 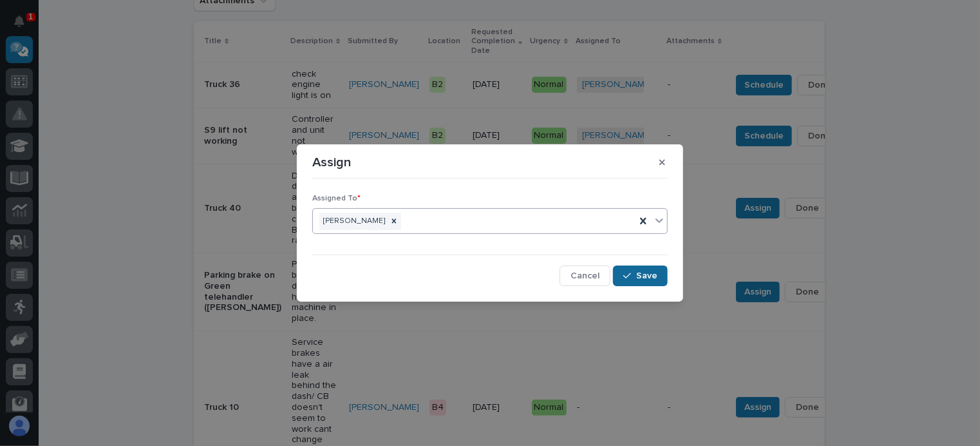 I want to click on span: Assigned To, so click(x=336, y=198).